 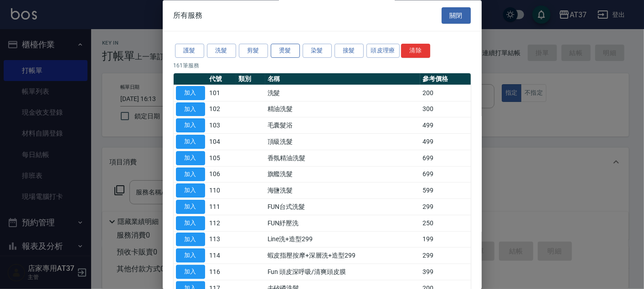 I want to click on td: 101, so click(x=222, y=93).